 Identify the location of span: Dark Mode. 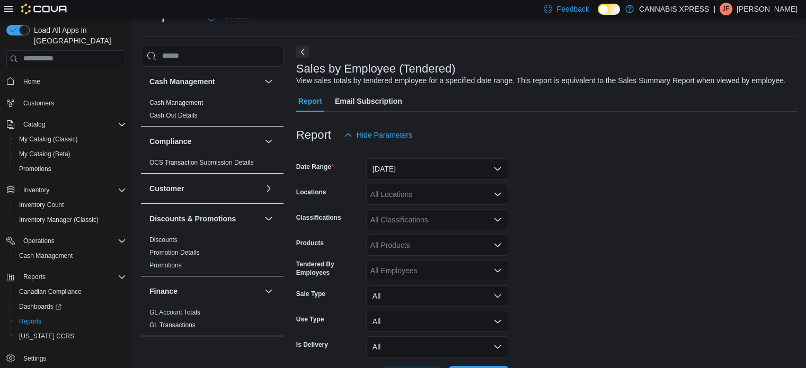
(598, 15).